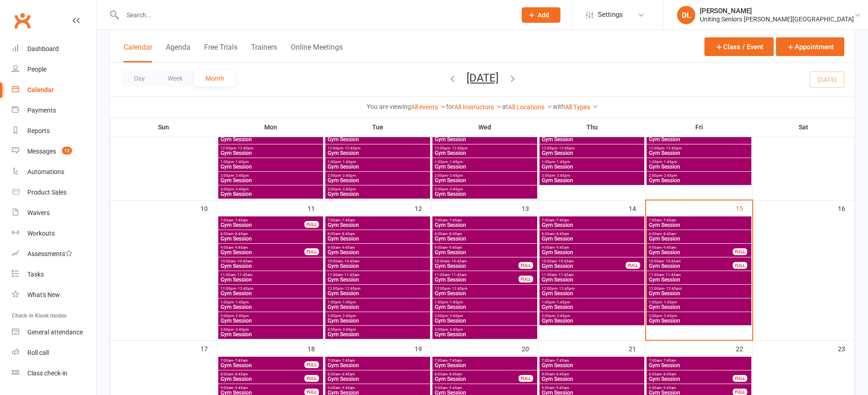 Image resolution: width=868 pixels, height=395 pixels. Describe the element at coordinates (592, 127) in the screenshot. I see `th: Thu` at that location.